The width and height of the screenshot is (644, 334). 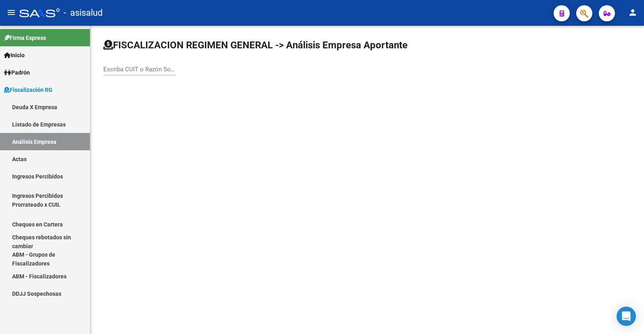 What do you see at coordinates (632, 12) in the screenshot?
I see `mat-icon: person` at bounding box center [632, 12].